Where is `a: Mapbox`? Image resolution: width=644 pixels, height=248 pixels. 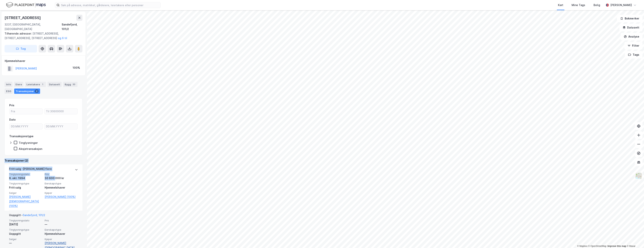 a: Mapbox is located at coordinates (582, 246).